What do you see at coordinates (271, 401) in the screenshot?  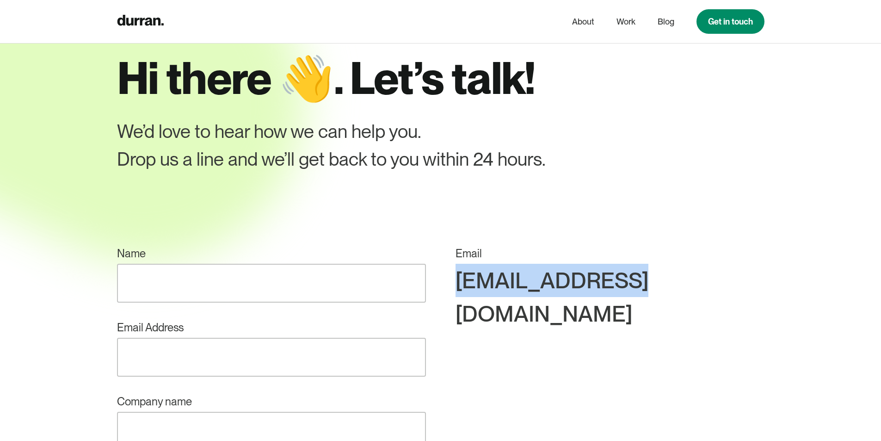 I see `label: Company name` at bounding box center [271, 401].